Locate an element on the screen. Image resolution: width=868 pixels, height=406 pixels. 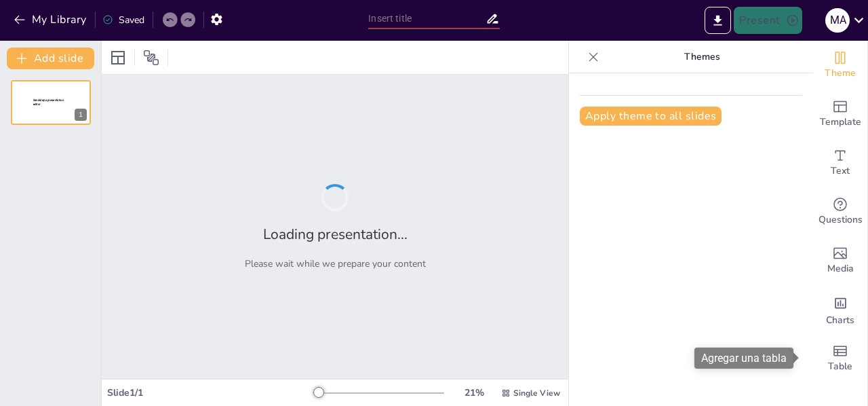
span: Theme is located at coordinates (840, 74).